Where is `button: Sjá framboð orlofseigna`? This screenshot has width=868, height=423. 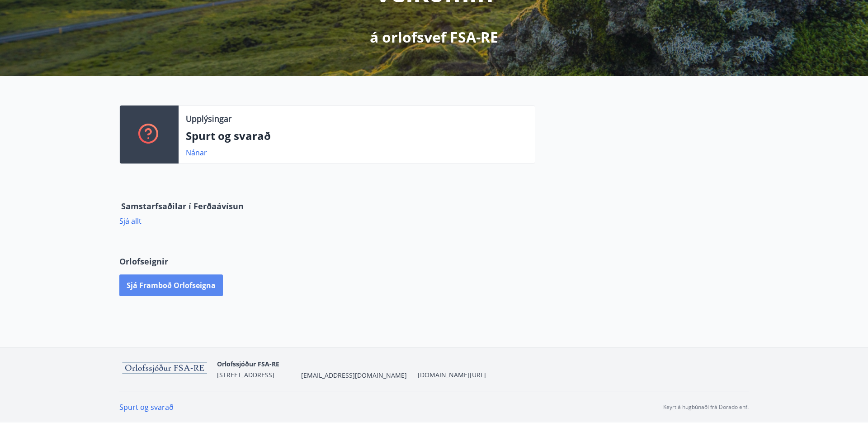 button: Sjá framboð orlofseigna is located at coordinates (171, 285).